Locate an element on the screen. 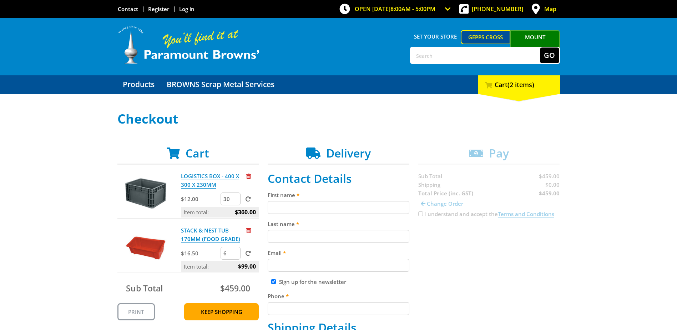 The width and height of the screenshot is (677, 330). span: 8:00am - 5:00pm is located at coordinates (413, 9).